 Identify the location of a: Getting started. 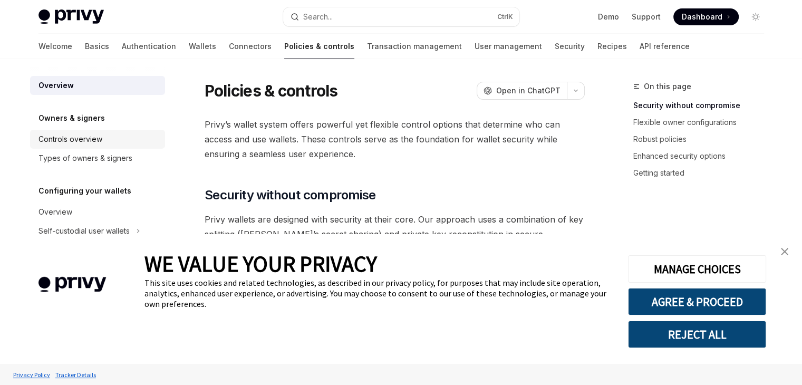
(703, 173).